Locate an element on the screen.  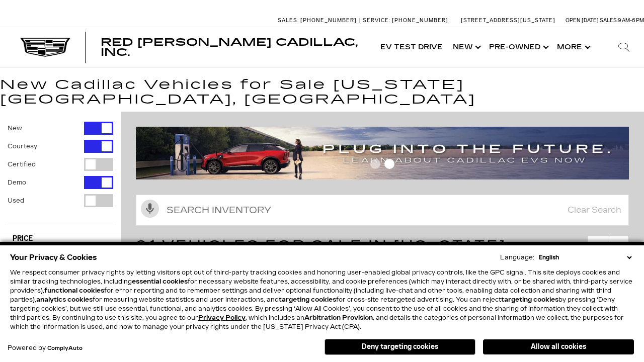
a: Privacy Policy is located at coordinates (222, 318).